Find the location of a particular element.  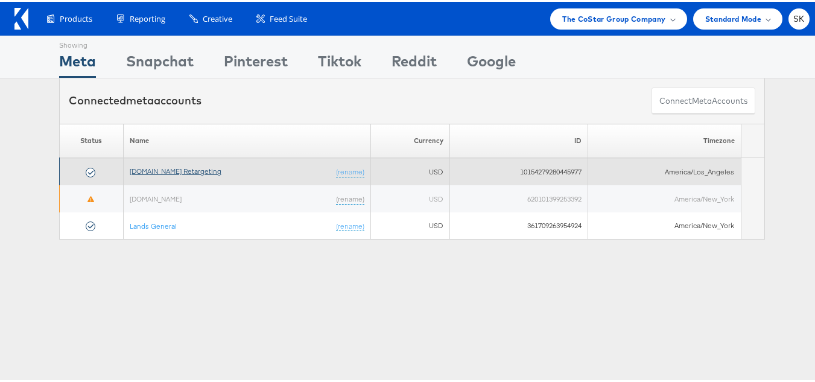

span: The CoStar Group Company is located at coordinates (614, 17).